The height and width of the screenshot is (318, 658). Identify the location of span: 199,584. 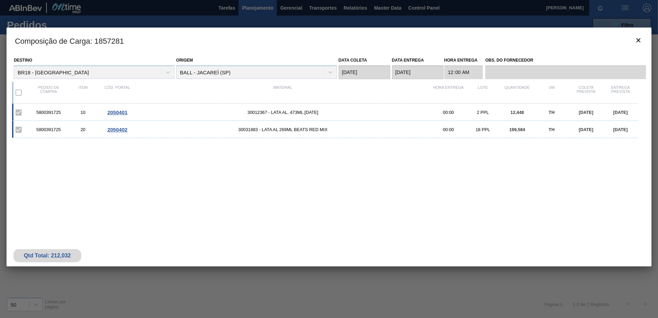
(518, 129).